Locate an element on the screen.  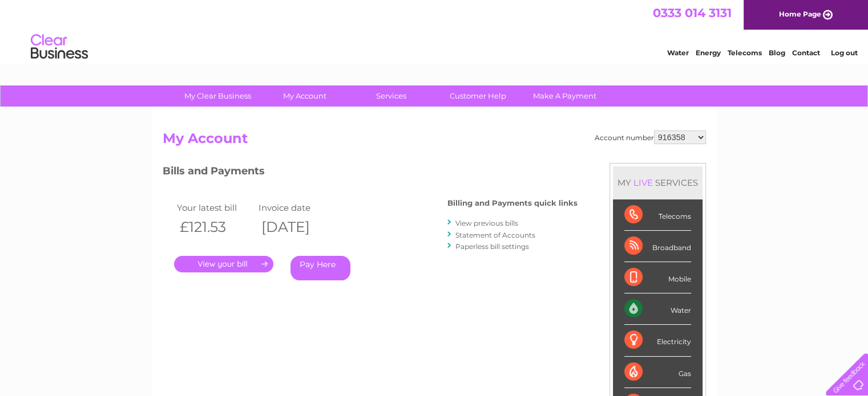
a: Statement of Accounts is located at coordinates (495, 235).